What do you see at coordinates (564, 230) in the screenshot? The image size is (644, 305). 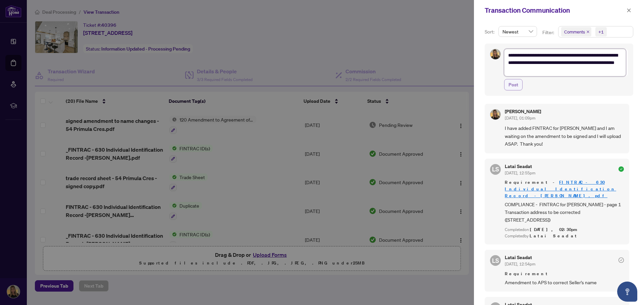 I see `div: Completed on` at bounding box center [564, 230].